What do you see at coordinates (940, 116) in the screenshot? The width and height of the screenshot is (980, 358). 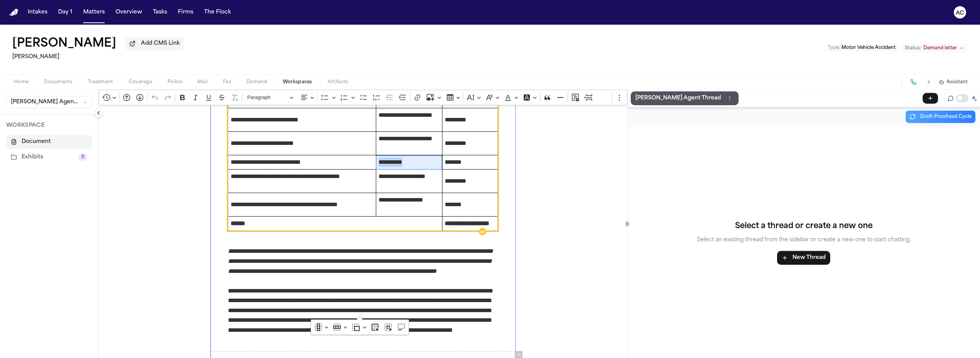 I see `button: Draft-Proofread Cycle` at bounding box center [940, 116].